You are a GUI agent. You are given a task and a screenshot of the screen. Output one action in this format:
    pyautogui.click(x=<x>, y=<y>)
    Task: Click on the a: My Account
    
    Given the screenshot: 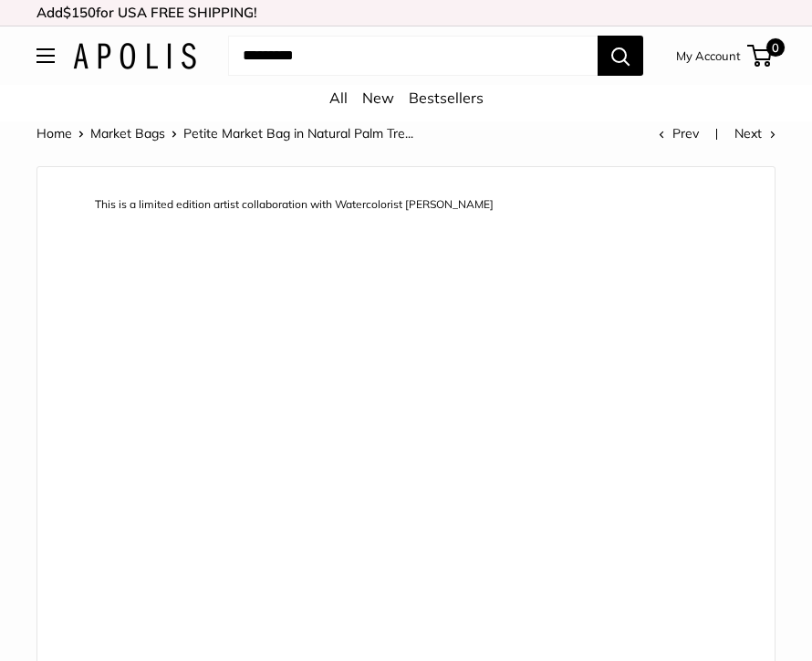 What is the action you would take?
    pyautogui.click(x=708, y=56)
    